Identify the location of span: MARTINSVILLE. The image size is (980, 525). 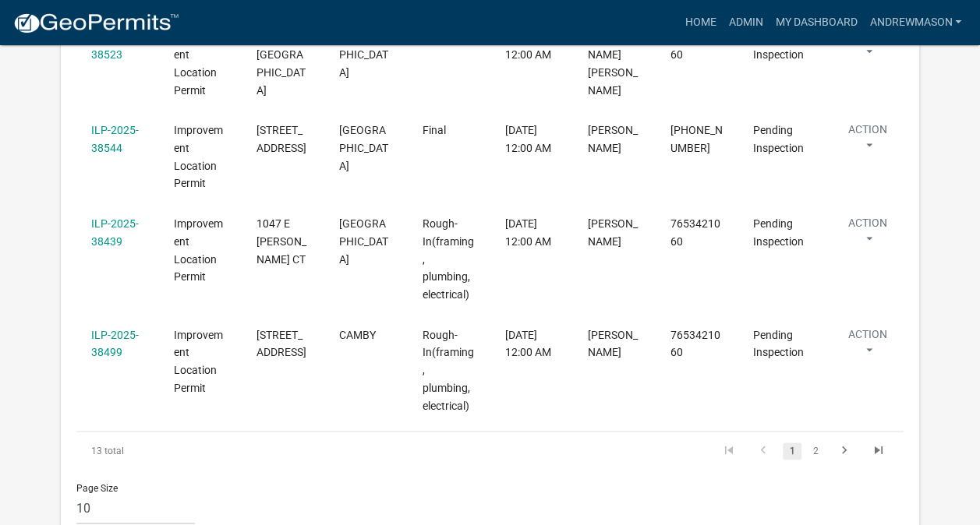
(363, 242).